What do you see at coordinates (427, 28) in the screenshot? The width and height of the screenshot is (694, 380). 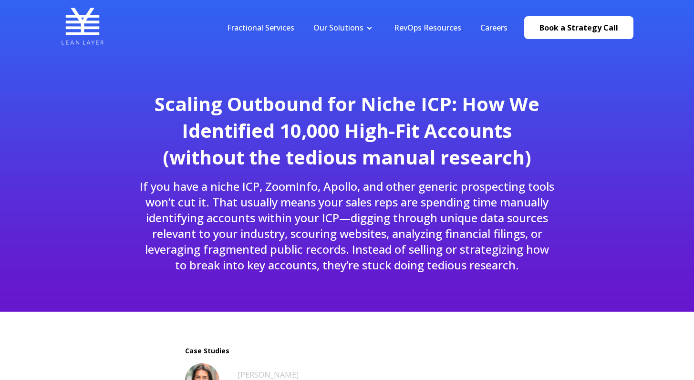 I see `a: RevOps Resources` at bounding box center [427, 28].